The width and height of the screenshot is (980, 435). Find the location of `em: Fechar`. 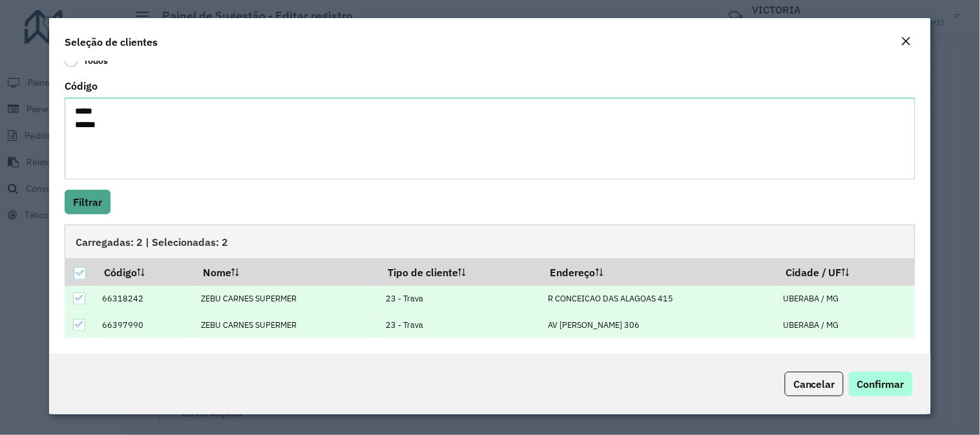

em: Fechar is located at coordinates (906, 42).